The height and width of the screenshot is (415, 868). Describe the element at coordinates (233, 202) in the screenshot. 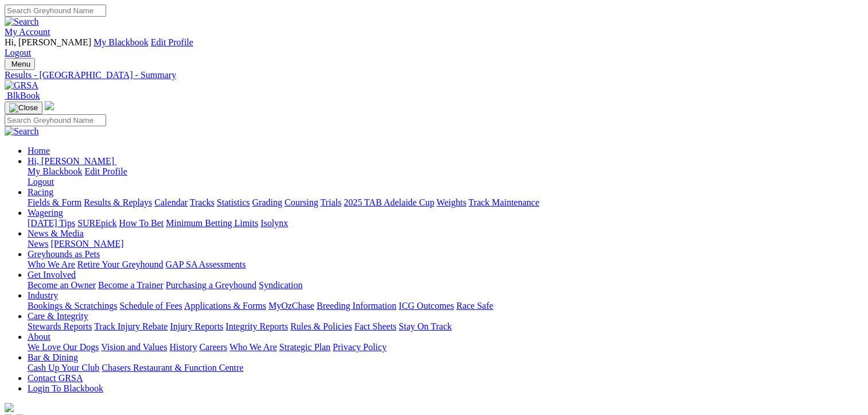

I see `a: Statistics` at that location.